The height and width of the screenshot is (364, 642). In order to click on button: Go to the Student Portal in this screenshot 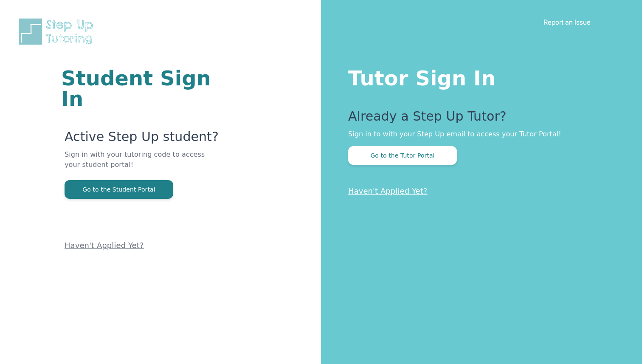, I will do `click(119, 190)`.